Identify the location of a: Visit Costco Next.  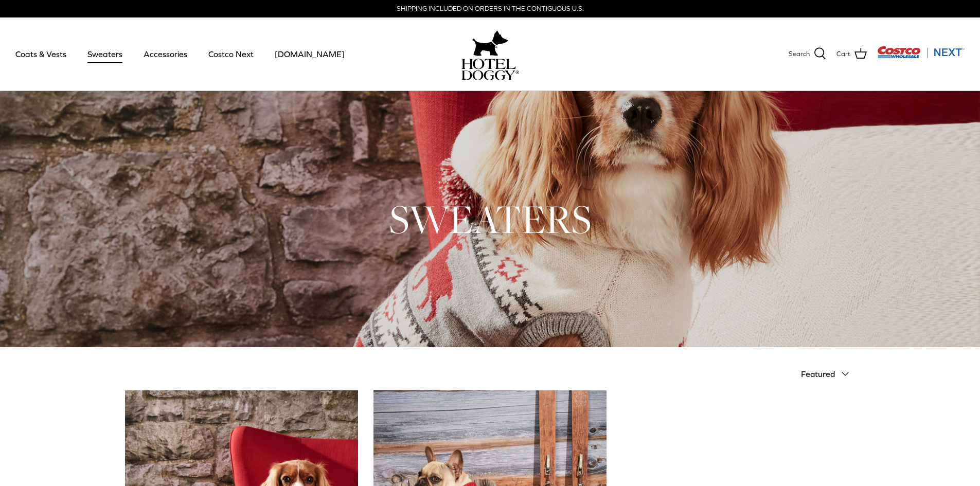
(921, 56).